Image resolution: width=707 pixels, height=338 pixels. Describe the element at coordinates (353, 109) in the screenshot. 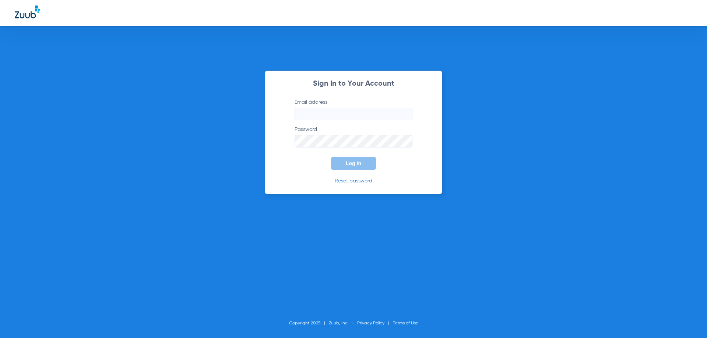

I see `label: Email address` at that location.